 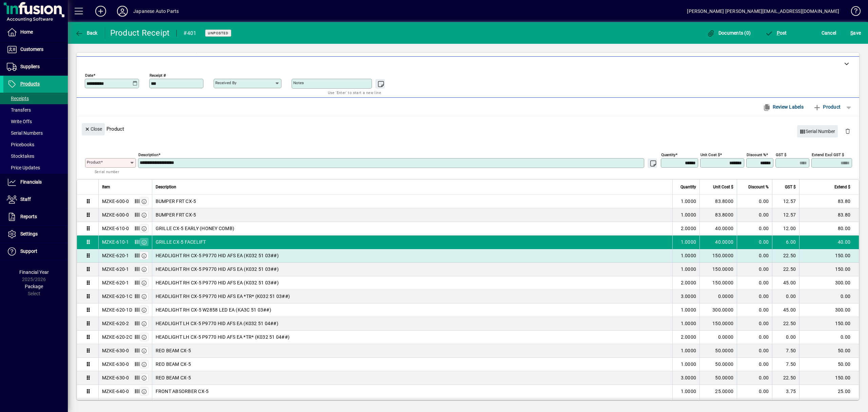 I want to click on span: 83.8000, so click(x=725, y=215).